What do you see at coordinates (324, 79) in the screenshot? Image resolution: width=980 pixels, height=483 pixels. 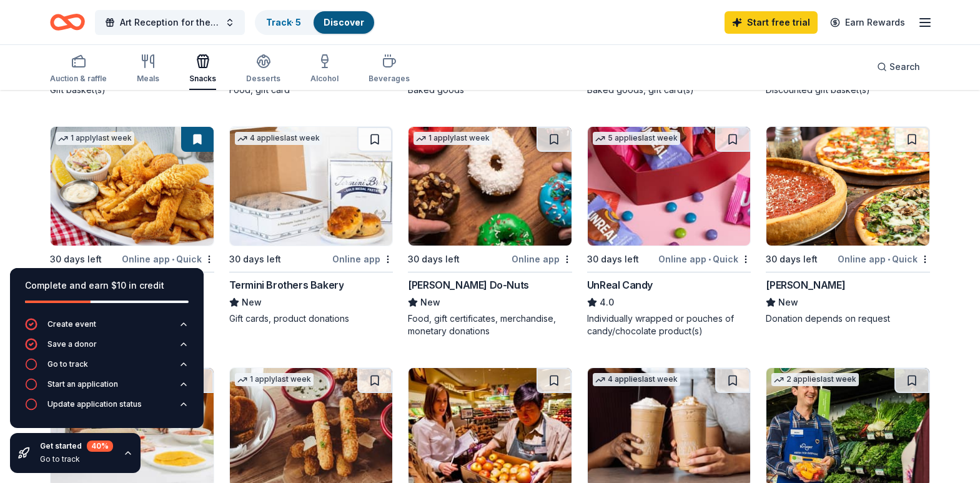 I see `div: Alcohol` at bounding box center [324, 79].